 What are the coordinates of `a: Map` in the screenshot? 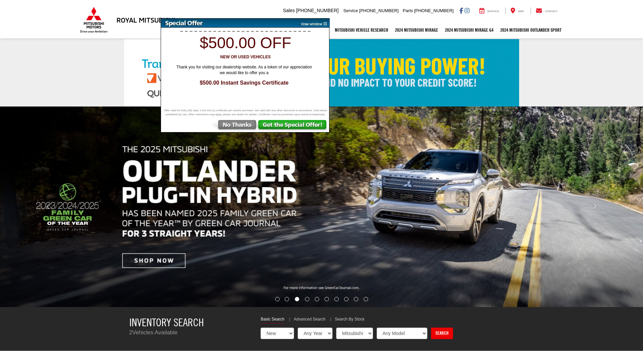 It's located at (517, 11).